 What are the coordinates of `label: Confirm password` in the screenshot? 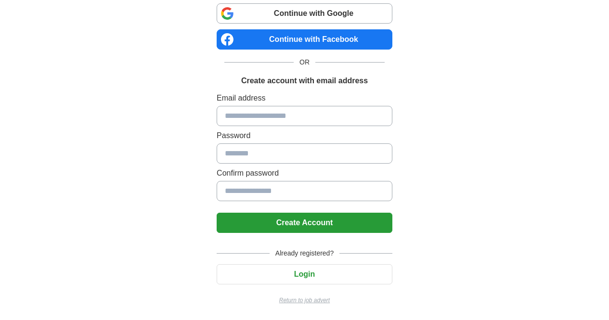 It's located at (304, 173).